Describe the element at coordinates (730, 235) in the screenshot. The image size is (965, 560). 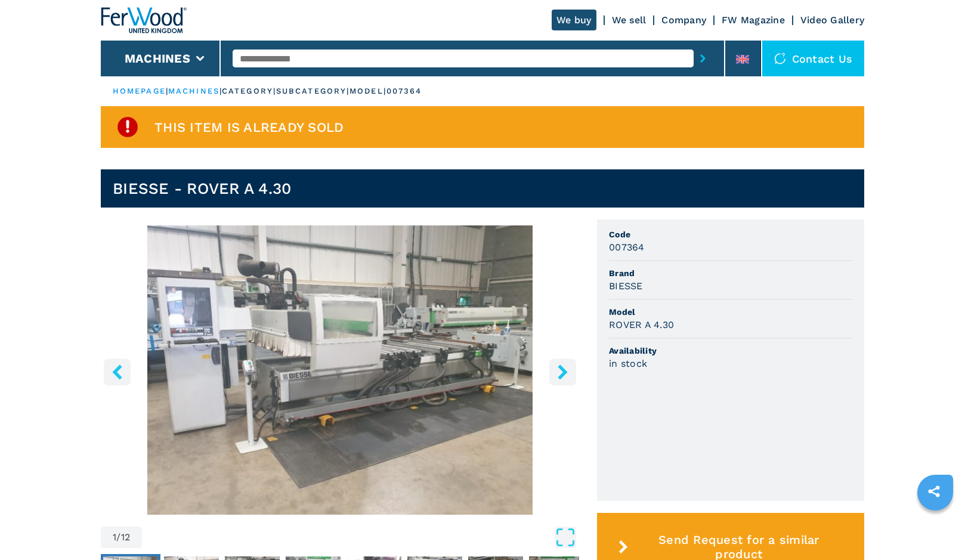
I see `span: Code` at that location.